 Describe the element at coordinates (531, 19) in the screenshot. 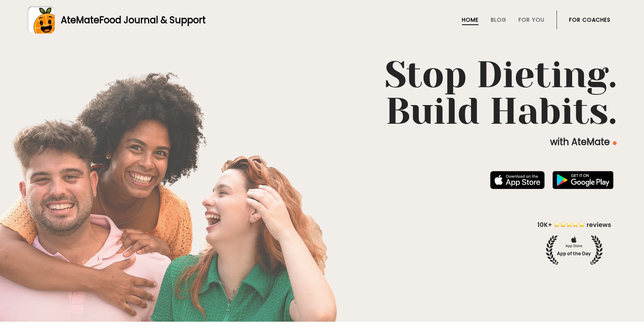

I see `a: For You` at that location.